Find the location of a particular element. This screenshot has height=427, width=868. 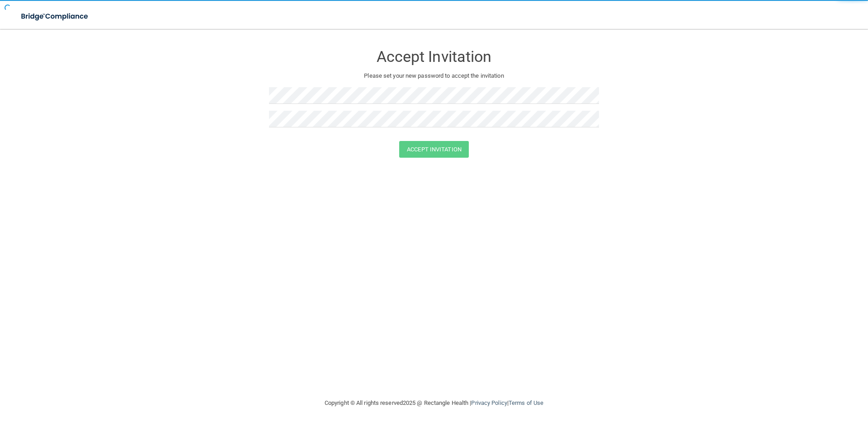

img: bridge_compliance_login_screen.278c3ca4.svg is located at coordinates (55, 16).